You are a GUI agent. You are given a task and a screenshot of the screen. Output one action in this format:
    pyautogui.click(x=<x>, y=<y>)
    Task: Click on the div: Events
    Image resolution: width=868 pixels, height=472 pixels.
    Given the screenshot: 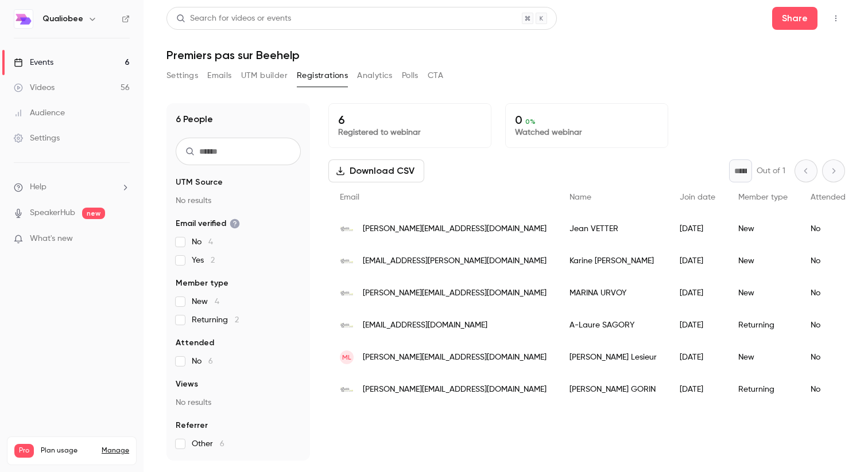 What is the action you would take?
    pyautogui.click(x=34, y=62)
    